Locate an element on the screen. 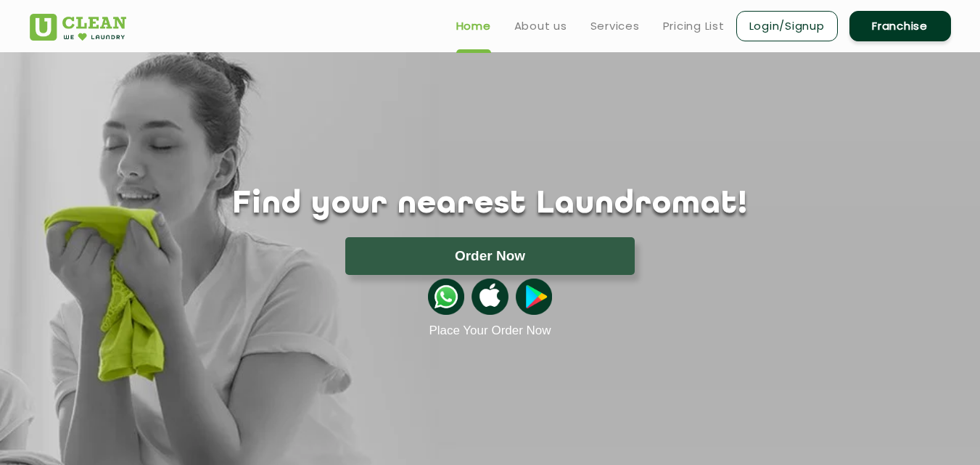 The width and height of the screenshot is (980, 465). img: playstoreicon.png is located at coordinates (534, 296).